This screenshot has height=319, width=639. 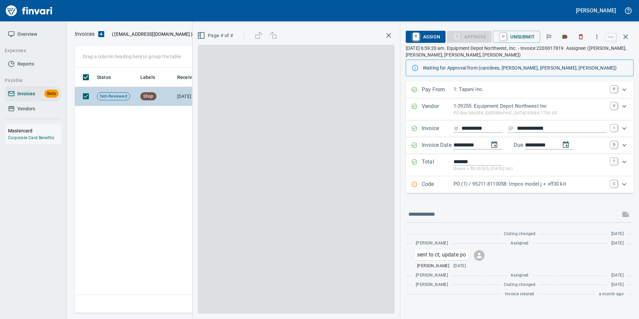 What do you see at coordinates (530, 184) in the screenshot?
I see `p: PO (1) / 95211.8110058: Impco model j + vff30 kit` at bounding box center [530, 184].